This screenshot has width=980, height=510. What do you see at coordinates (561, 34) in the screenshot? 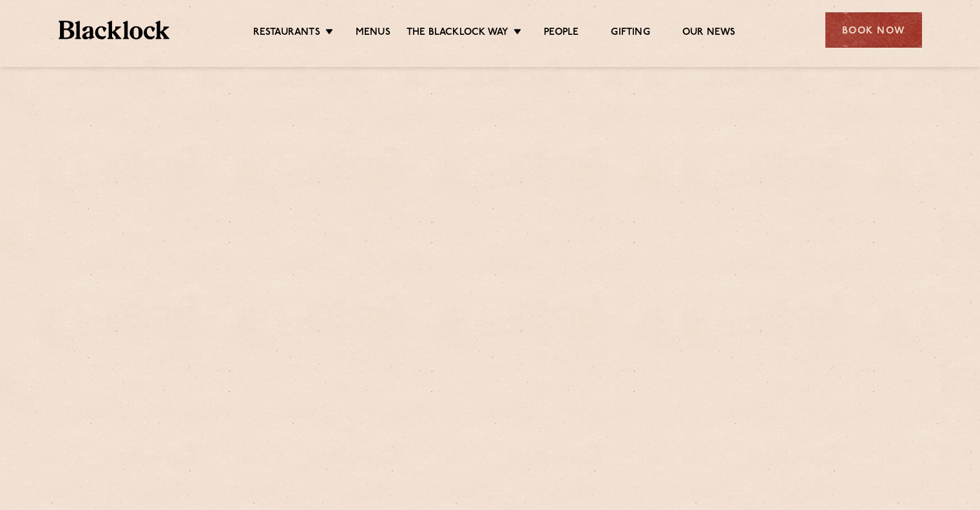
I see `a: People` at bounding box center [561, 34].